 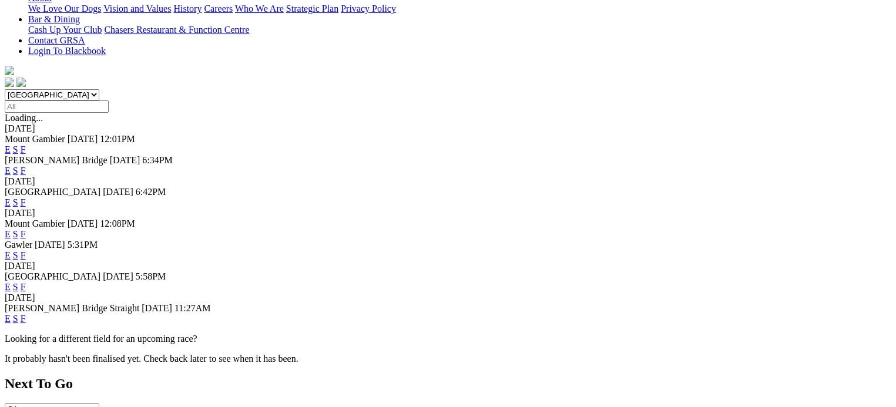 I want to click on a: Strategic Plan, so click(x=312, y=8).